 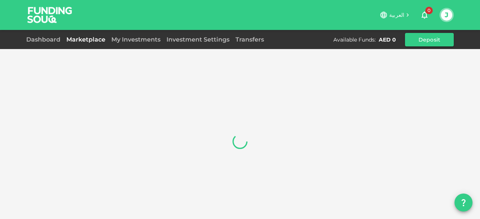 I want to click on a: Marketplace, so click(x=86, y=39).